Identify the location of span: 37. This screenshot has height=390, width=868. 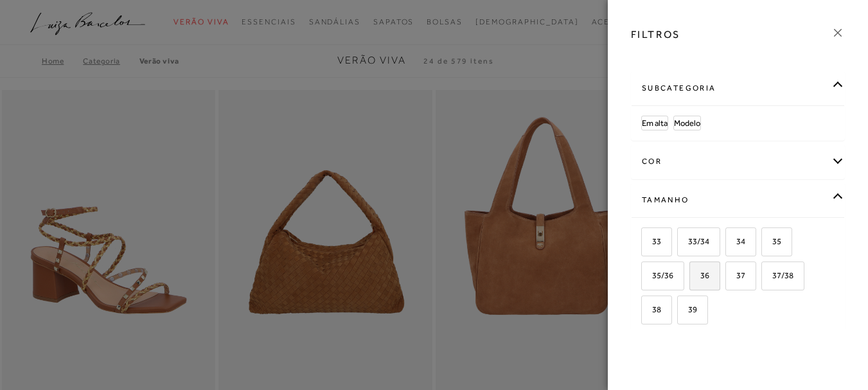
(736, 275).